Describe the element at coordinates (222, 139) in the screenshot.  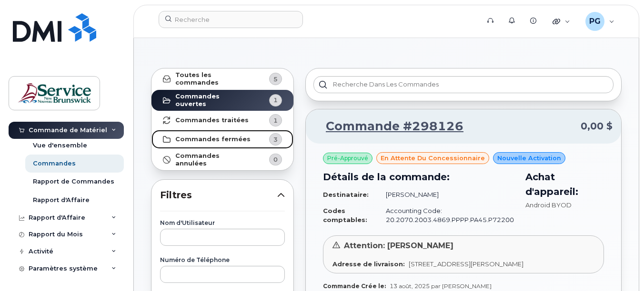
I see `a: Commandes fermées3` at that location.